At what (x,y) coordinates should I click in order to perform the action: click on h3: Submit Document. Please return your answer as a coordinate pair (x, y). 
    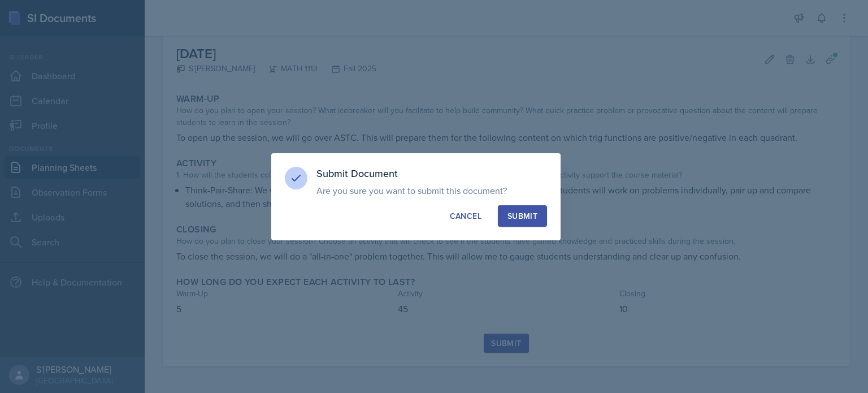
    Looking at the image, I should click on (432, 173).